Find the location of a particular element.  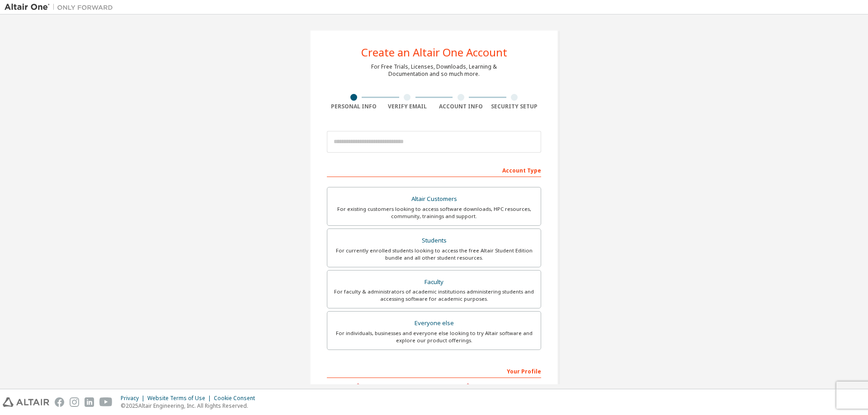

div: Faculty is located at coordinates (434, 282).